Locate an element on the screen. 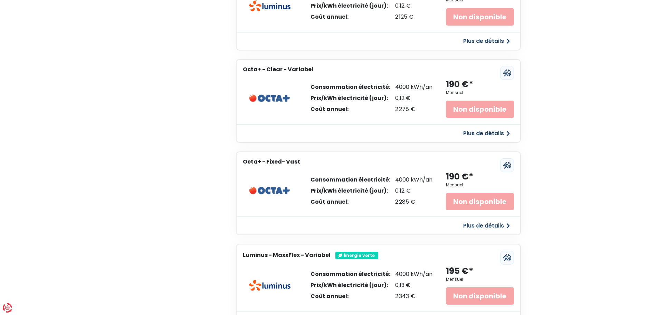 The image size is (658, 315). div: 195 €* is located at coordinates (459, 271).